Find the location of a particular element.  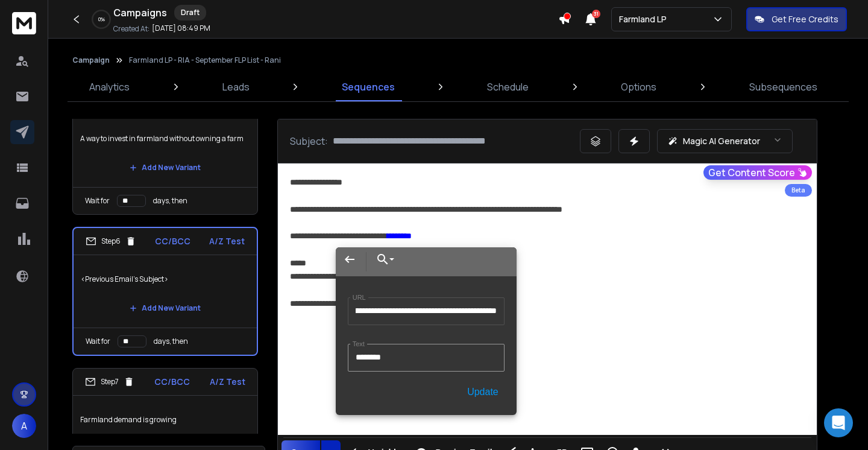

p: Options is located at coordinates (638, 86).